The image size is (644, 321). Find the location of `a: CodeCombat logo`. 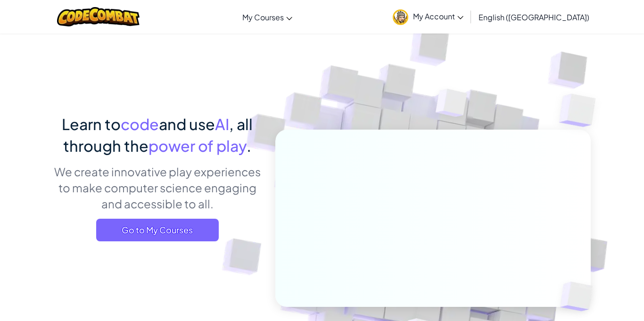

a: CodeCombat logo is located at coordinates (98, 16).